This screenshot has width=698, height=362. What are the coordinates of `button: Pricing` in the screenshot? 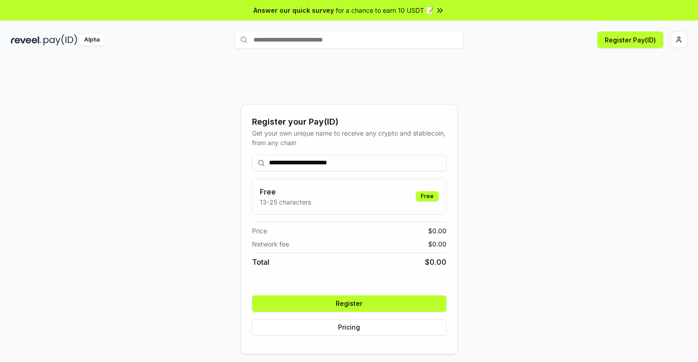 It's located at (349, 328).